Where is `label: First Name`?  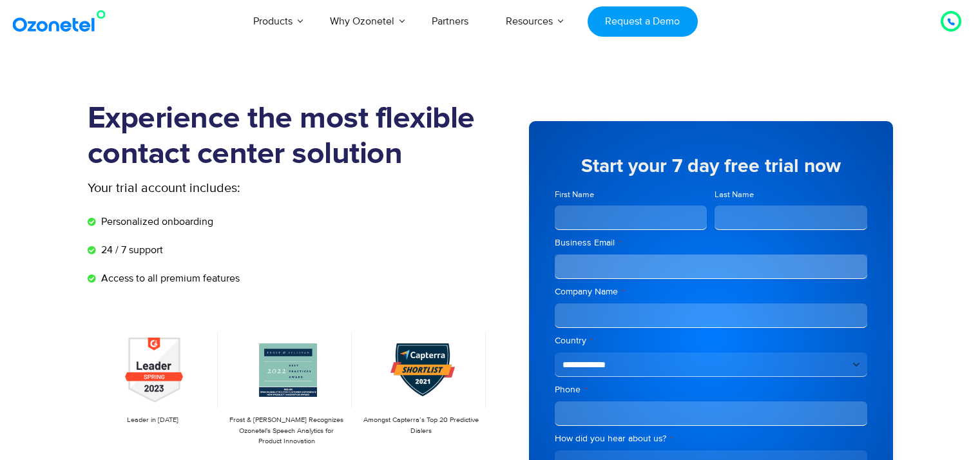 label: First Name is located at coordinates (631, 195).